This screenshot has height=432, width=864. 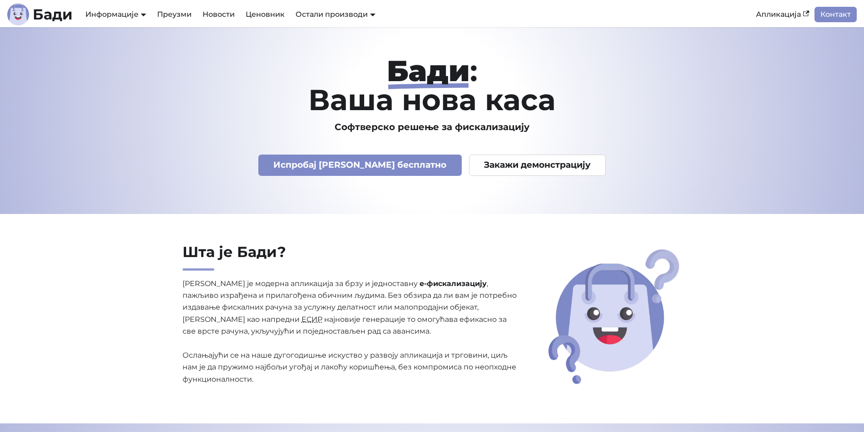 What do you see at coordinates (116, 14) in the screenshot?
I see `a: Информације` at bounding box center [116, 14].